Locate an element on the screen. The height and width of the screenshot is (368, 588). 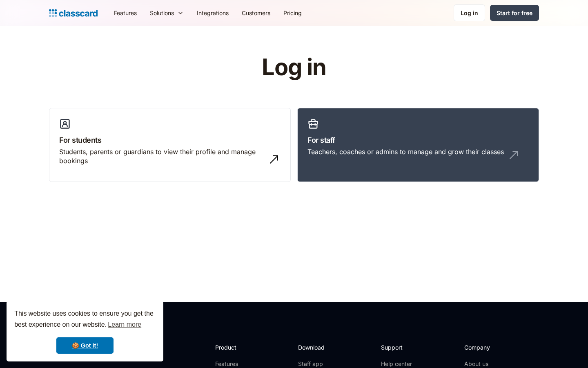
a: About us is located at coordinates (491, 364).